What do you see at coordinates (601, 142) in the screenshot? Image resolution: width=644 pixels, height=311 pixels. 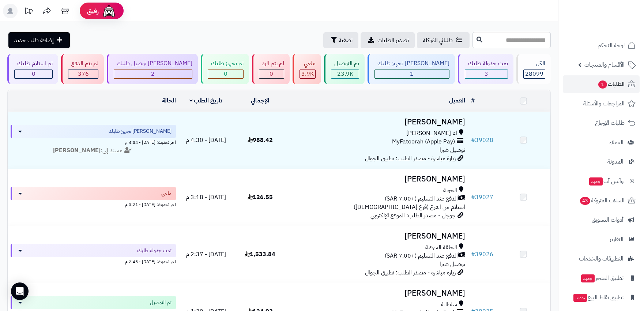 I see `a: العملاء` at bounding box center [601, 142].